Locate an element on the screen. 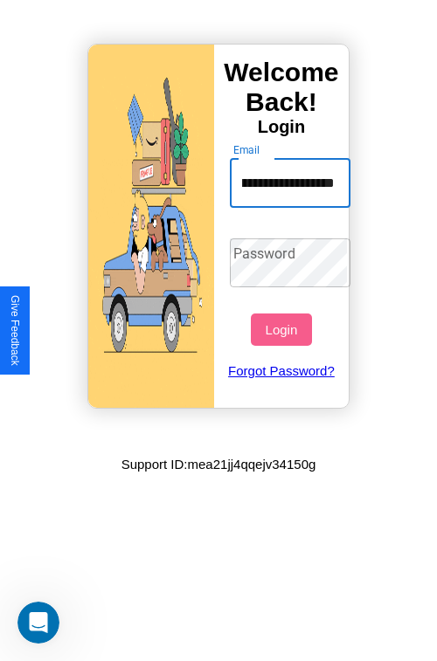 The image size is (437, 661). p: Support ID: mea21jj4qqejv34150g is located at coordinates (218, 464).